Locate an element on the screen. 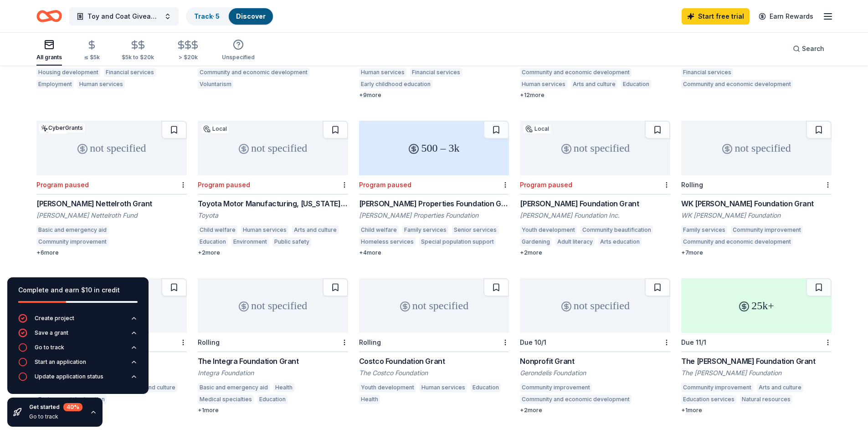 The width and height of the screenshot is (868, 434). div: Homeless services is located at coordinates (388, 241).